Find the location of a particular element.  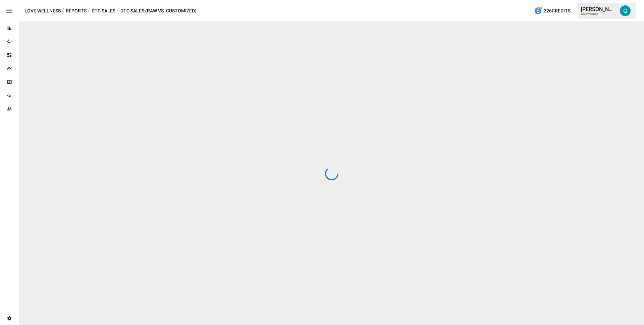

div: Love Wellness is located at coordinates (599, 14).